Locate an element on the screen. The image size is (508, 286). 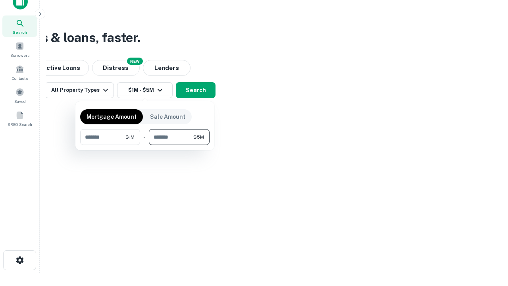
div: Chat Widget is located at coordinates (489, 242).